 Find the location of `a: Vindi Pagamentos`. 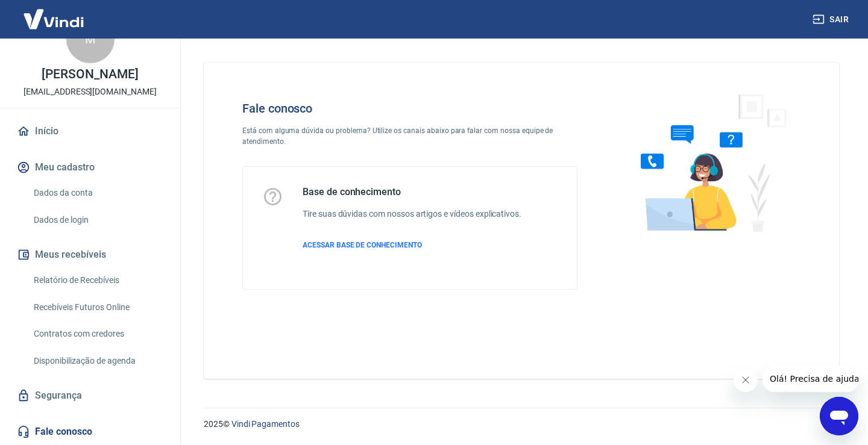

a: Vindi Pagamentos is located at coordinates (265, 425).